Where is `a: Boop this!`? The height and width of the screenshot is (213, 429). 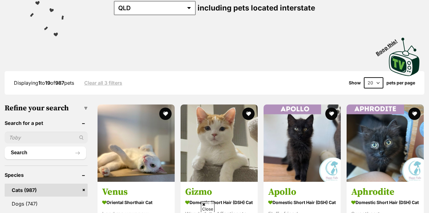 a: Boop this! is located at coordinates (404, 55).